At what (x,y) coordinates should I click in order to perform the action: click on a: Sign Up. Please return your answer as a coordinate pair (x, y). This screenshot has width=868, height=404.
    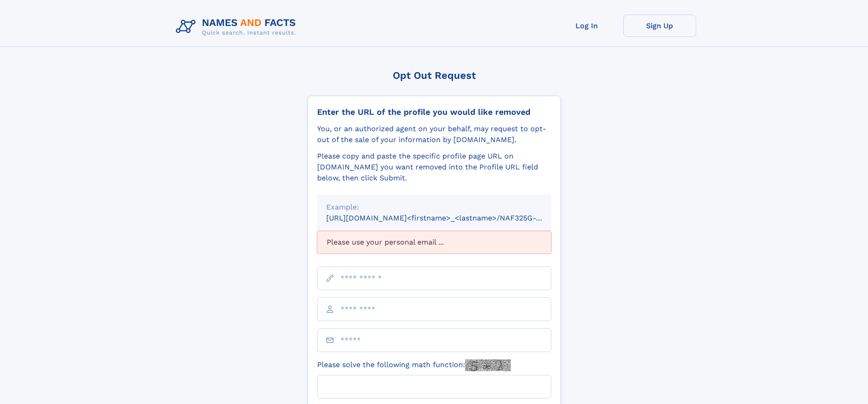
    Looking at the image, I should click on (659, 26).